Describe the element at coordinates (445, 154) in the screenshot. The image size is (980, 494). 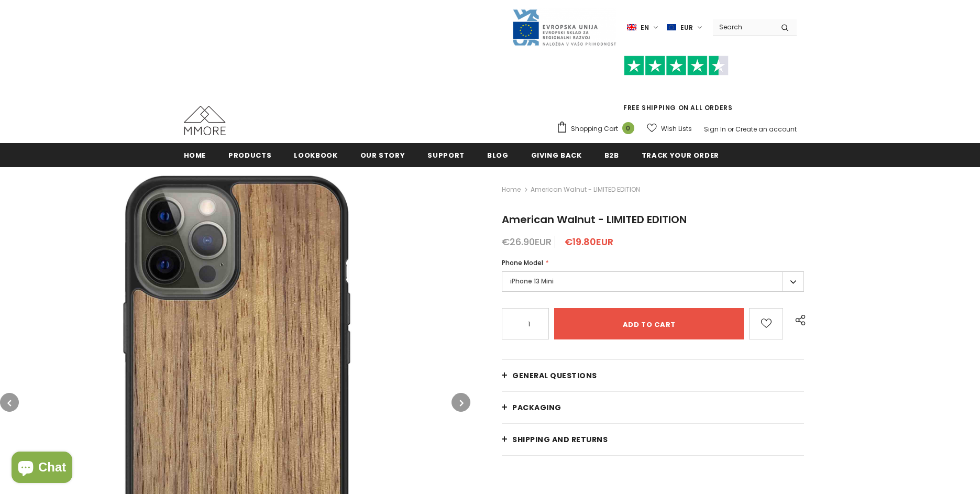
I see `a: support` at that location.